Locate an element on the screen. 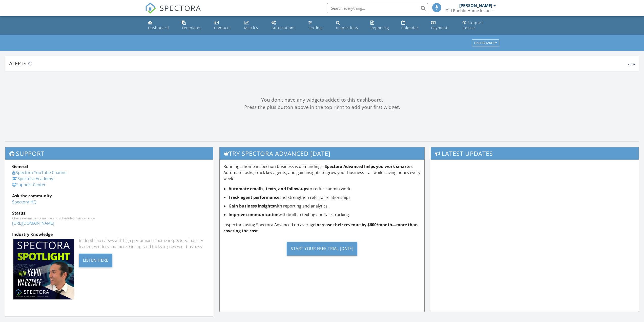 The height and width of the screenshot is (322, 644). p: Running a home inspection business is demanding— . Automate tasks, track key agents, and gain ins... is located at coordinates (322, 173).